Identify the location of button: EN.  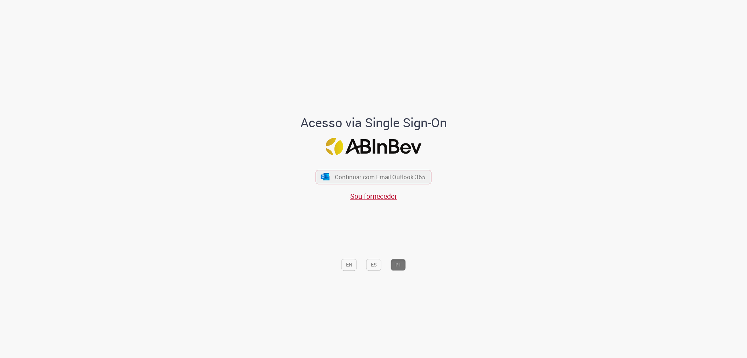
(349, 265).